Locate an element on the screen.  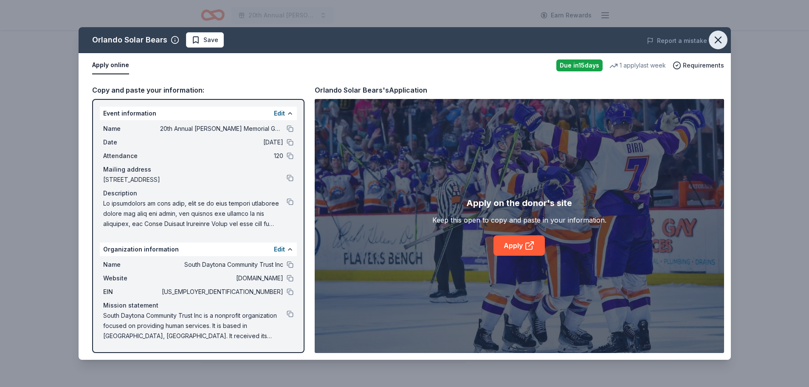
div: Copy and paste your information: is located at coordinates (198, 90).